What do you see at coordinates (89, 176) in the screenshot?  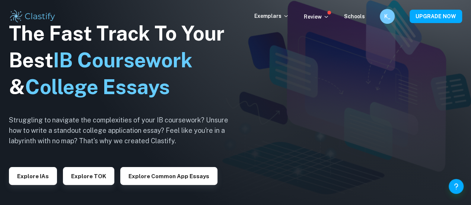 I see `a: Explore TOK` at bounding box center [89, 176].